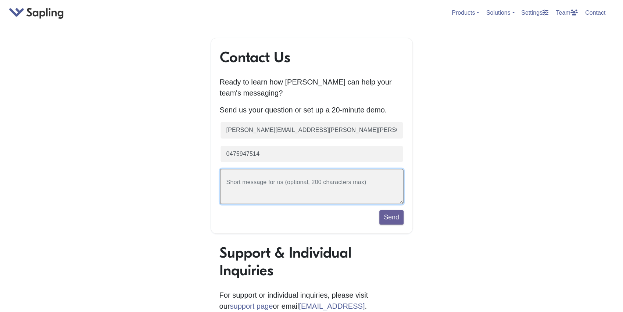  I want to click on a: Contact, so click(595, 12).